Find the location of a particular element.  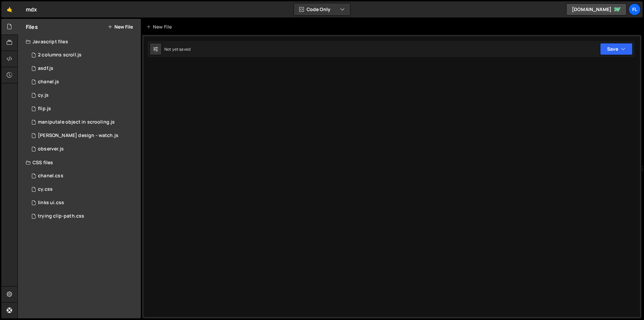

div: 14087/37273.js is located at coordinates (83, 109).